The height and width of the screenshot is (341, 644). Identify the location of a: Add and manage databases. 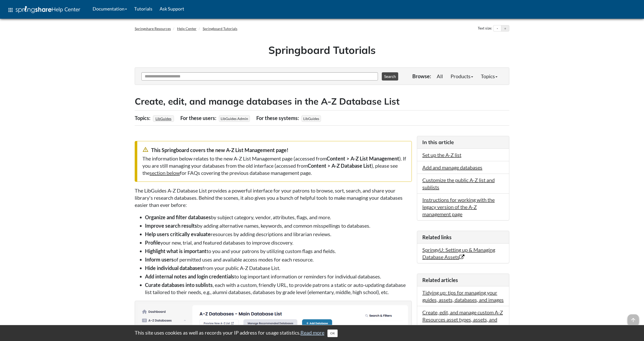
(453, 167).